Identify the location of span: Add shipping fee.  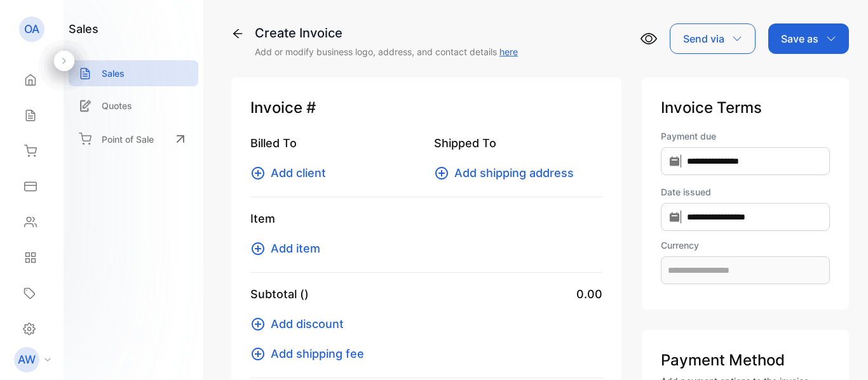
(317, 353).